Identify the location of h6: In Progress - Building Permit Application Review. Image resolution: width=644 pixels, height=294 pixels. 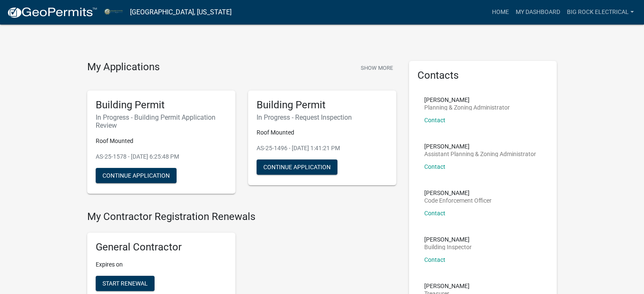
(162, 121).